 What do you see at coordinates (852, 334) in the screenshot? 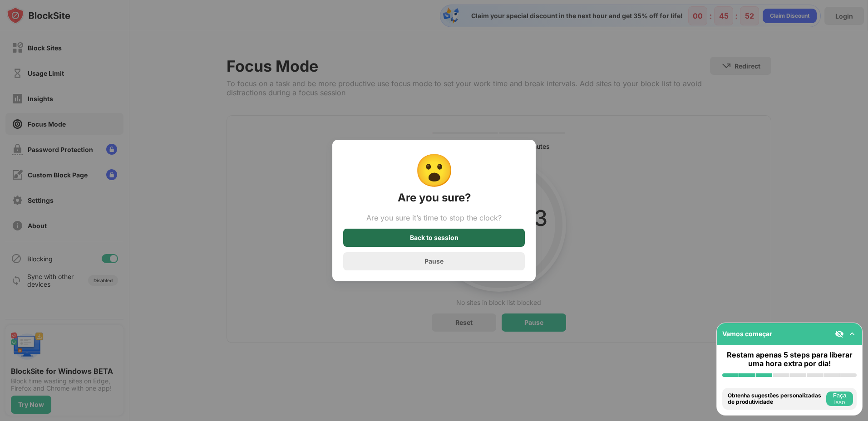
I see `img: omni-setup-toggle.svg` at bounding box center [852, 334].